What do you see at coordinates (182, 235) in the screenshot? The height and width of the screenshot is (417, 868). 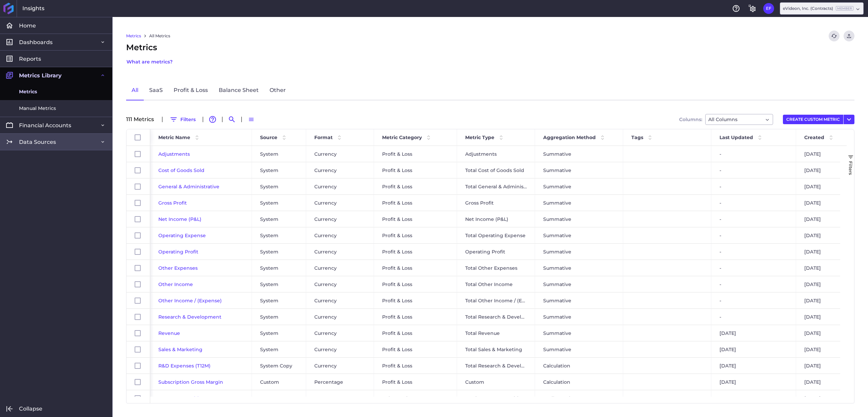 I see `a: Operating Expense` at bounding box center [182, 235].